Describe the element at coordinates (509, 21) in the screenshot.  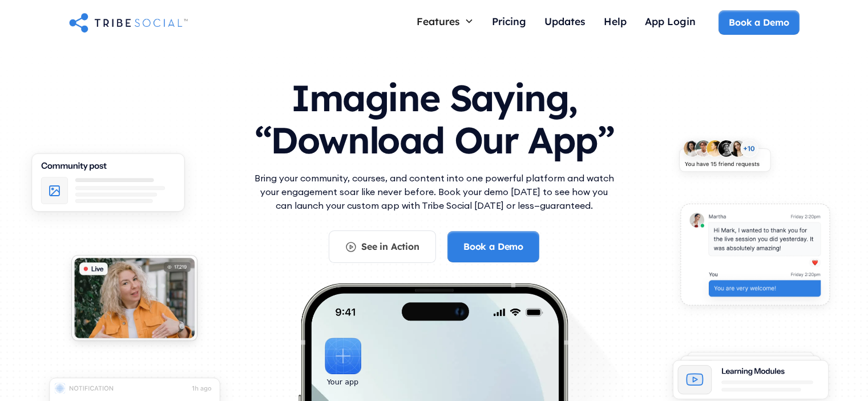
I see `div: Pricing` at that location.